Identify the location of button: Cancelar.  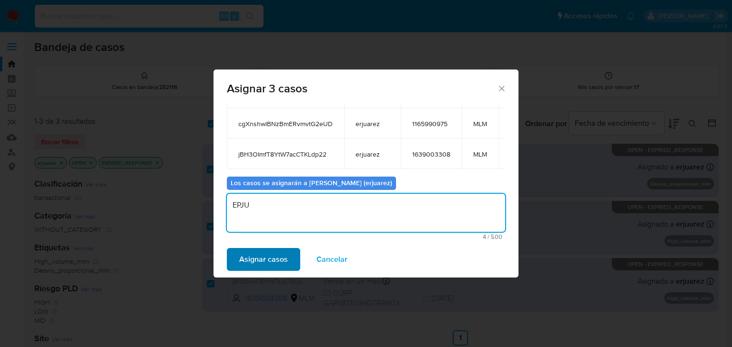
(331, 260).